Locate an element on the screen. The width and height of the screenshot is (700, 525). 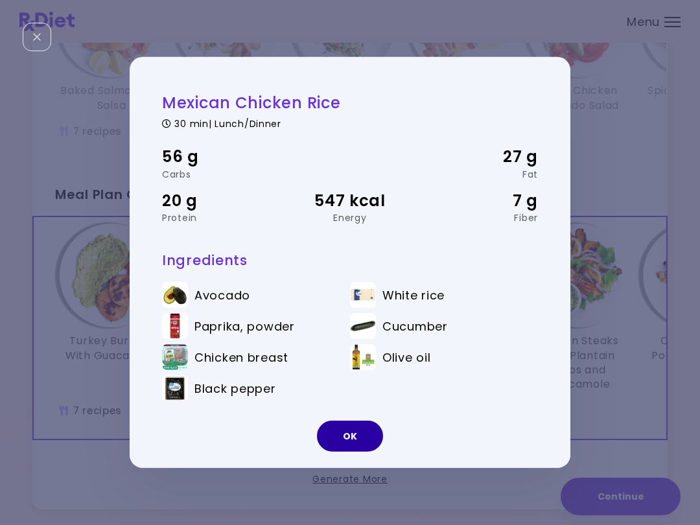
div: Carbs is located at coordinates (224, 174).